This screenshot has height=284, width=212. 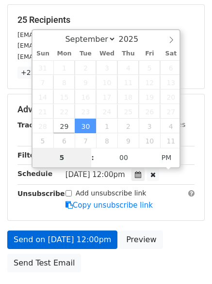 I want to click on span: October 8, 2025, so click(x=107, y=140).